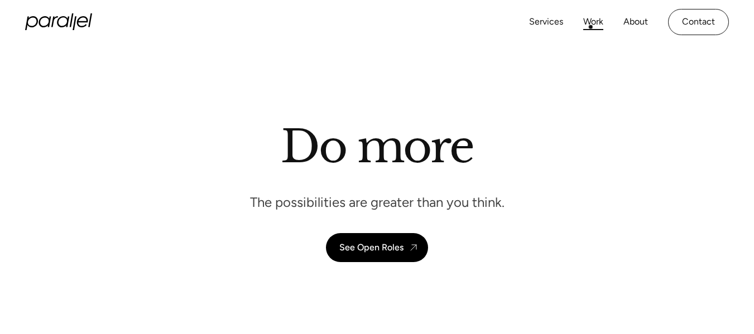 The image size is (754, 334). I want to click on a: About, so click(636, 22).